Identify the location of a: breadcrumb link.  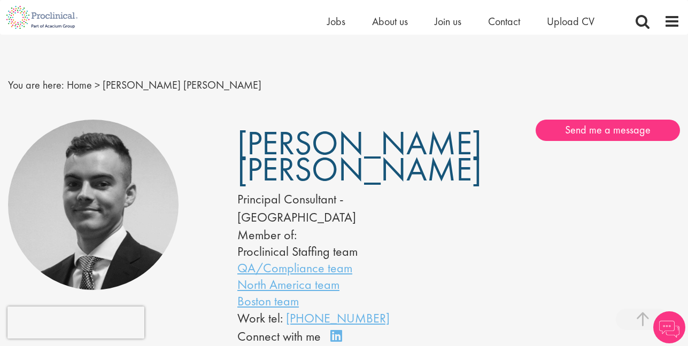
(79, 85).